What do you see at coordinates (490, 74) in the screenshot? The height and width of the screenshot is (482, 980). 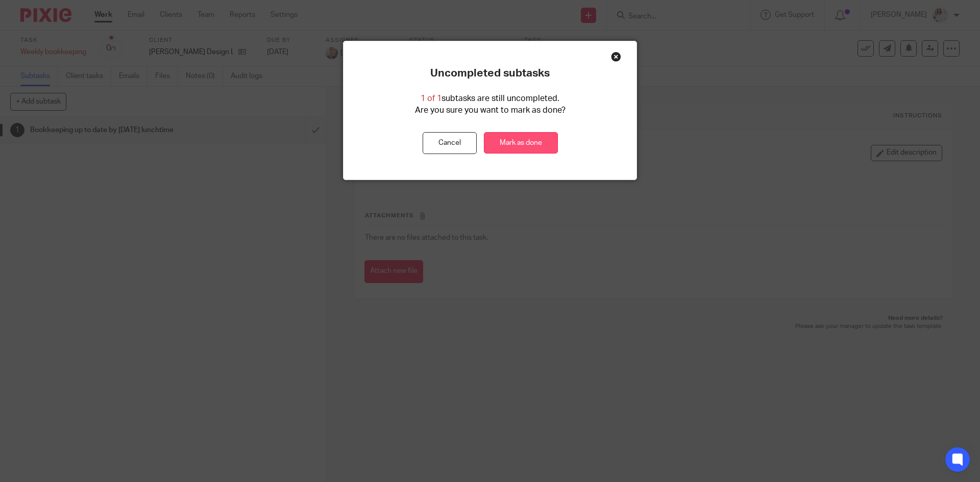 I see `p: Uncompleted subtasks` at bounding box center [490, 74].